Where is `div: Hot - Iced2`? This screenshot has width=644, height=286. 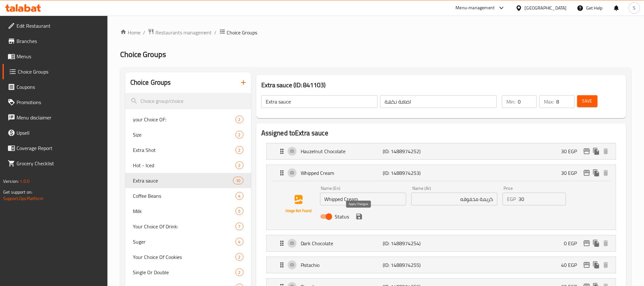
div: Hot - Iced2 is located at coordinates (188, 165).